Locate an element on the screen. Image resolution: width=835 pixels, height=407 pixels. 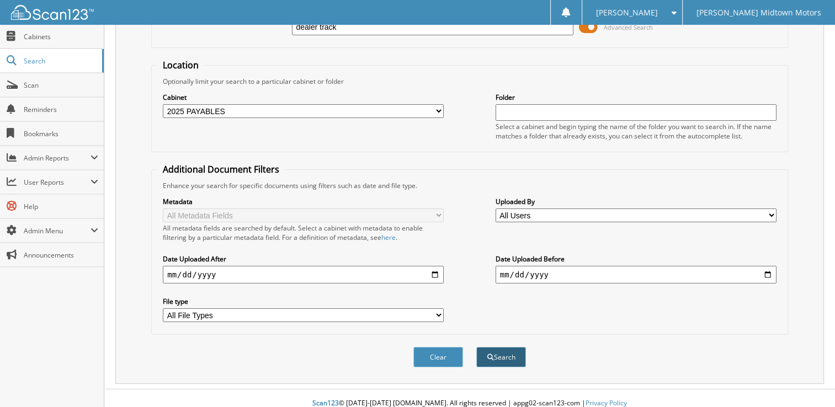
span: Cabinets is located at coordinates (61, 36).